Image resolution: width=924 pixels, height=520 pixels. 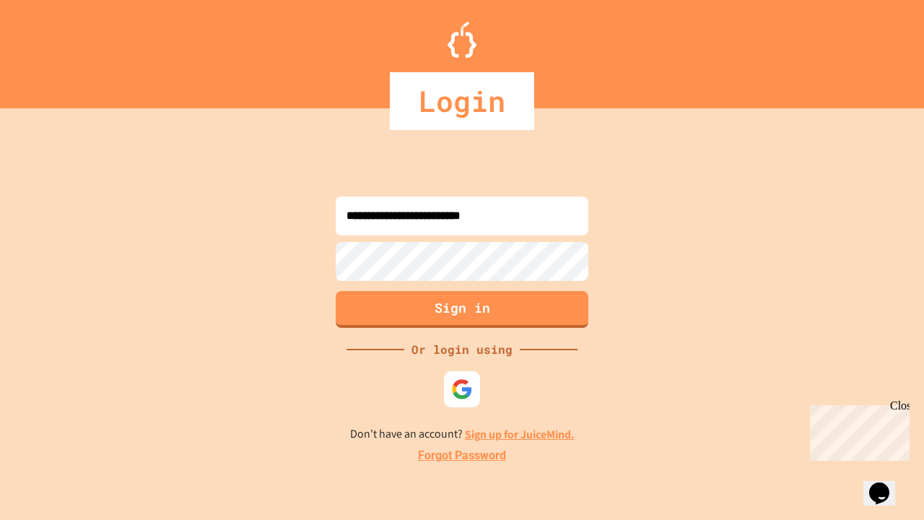 I want to click on img: Logo.svg, so click(x=462, y=40).